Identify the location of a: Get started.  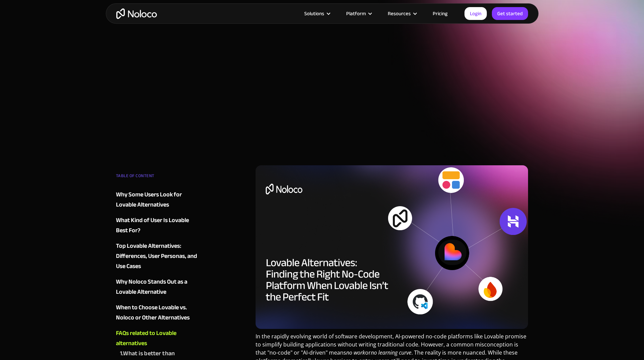
(509, 14).